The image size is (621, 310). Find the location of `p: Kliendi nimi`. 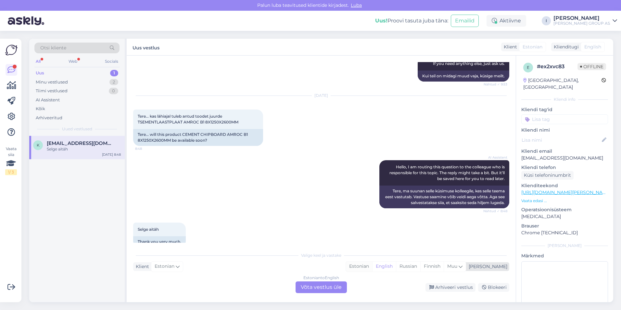

p: Kliendi nimi is located at coordinates (564, 130).